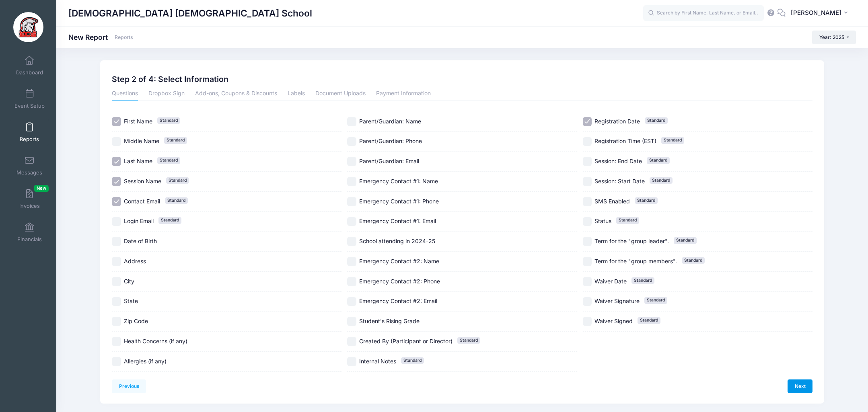 The width and height of the screenshot is (868, 412). Describe the element at coordinates (389, 161) in the screenshot. I see `span: Parent/Guardian: Email` at that location.